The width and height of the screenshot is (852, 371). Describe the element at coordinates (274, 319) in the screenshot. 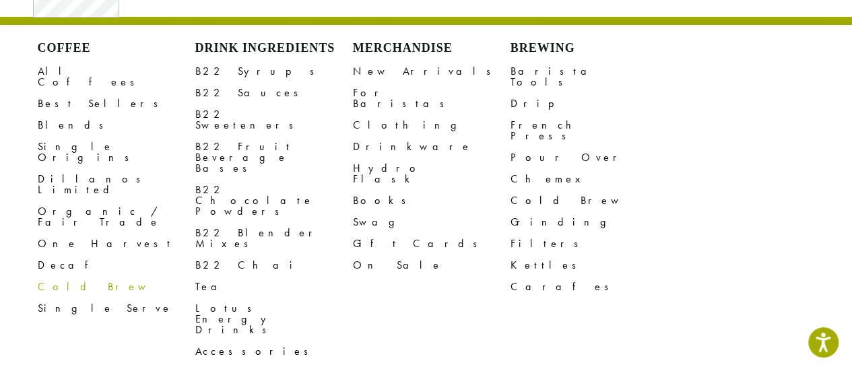

I see `a: Lotus Energy Drinks` at that location.